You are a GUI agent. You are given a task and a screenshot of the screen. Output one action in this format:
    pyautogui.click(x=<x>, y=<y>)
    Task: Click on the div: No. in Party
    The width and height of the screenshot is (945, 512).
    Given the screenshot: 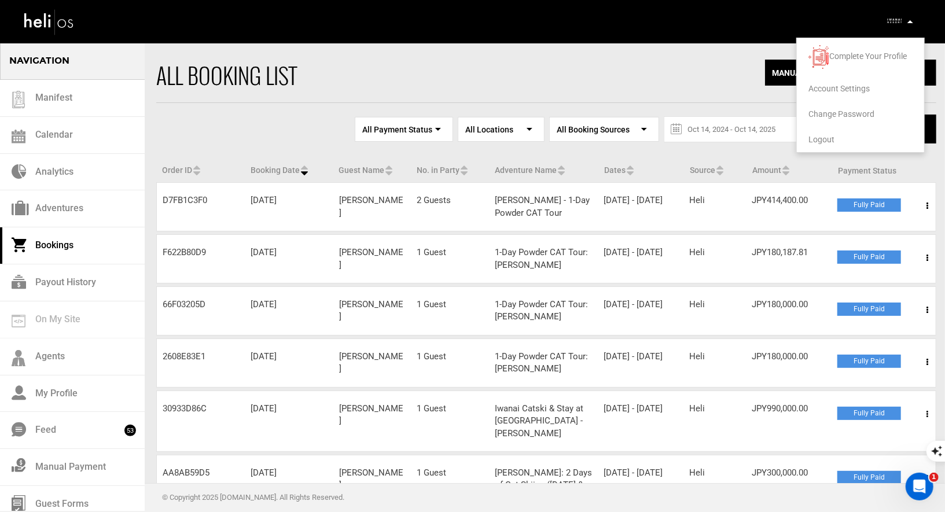 What is the action you would take?
    pyautogui.click(x=450, y=168)
    